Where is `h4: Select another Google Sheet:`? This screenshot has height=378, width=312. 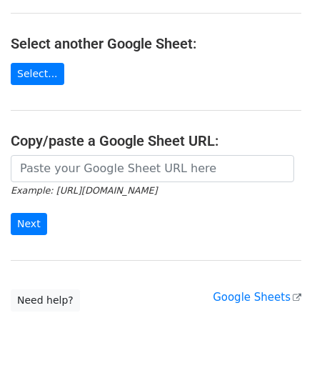
h4: Select another Google Sheet: is located at coordinates (156, 44).